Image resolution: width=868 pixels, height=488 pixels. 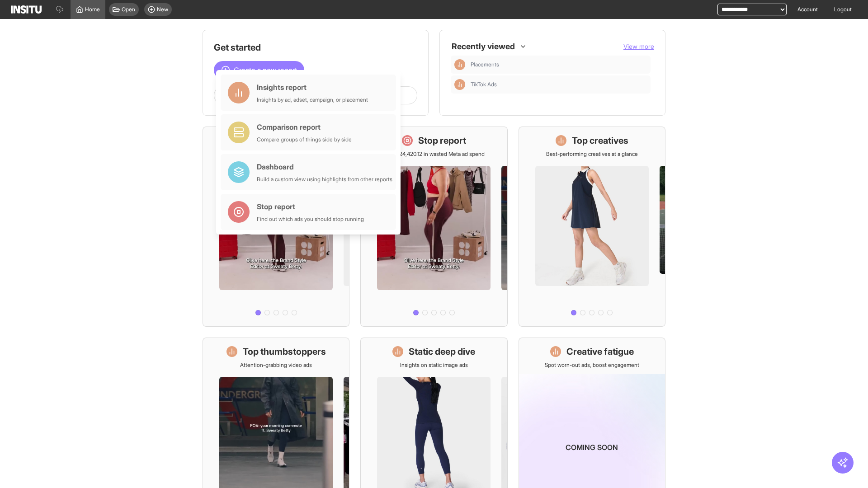 I want to click on h1: Stop report, so click(x=442, y=141).